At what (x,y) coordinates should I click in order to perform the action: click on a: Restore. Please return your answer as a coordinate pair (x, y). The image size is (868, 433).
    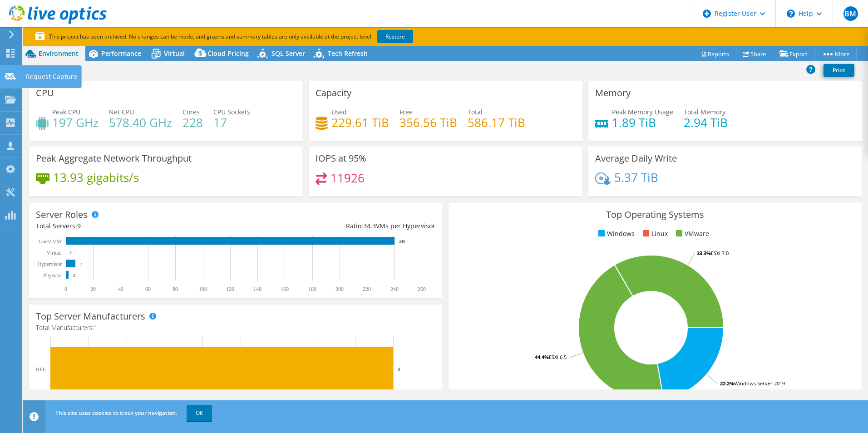
    Looking at the image, I should click on (394, 36).